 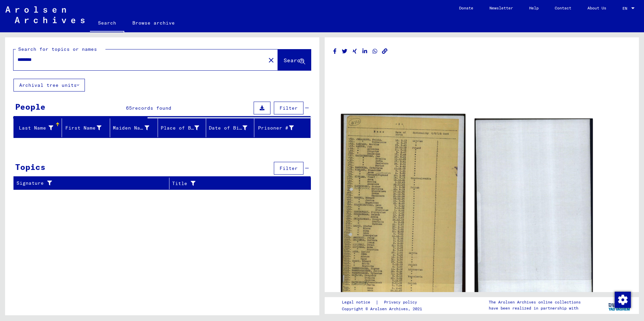 What do you see at coordinates (626, 8) in the screenshot?
I see `span: EN` at bounding box center [626, 8].